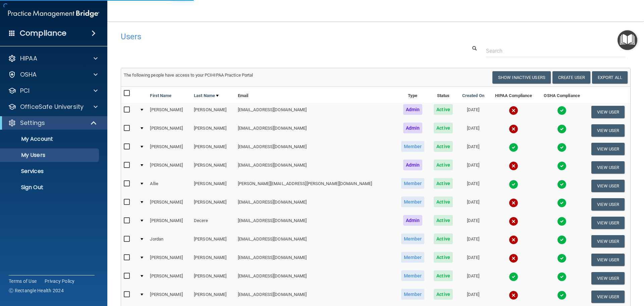 The image size is (644, 306). Describe the element at coordinates (521, 77) in the screenshot. I see `button: Show Inactive Users` at that location.